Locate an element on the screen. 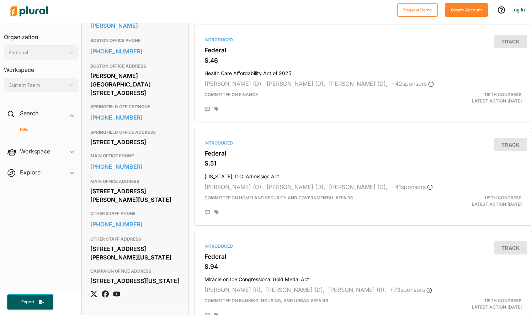 The image size is (532, 315). span: Committee on Homeland Security and Governmental Affairs is located at coordinates (279, 197).